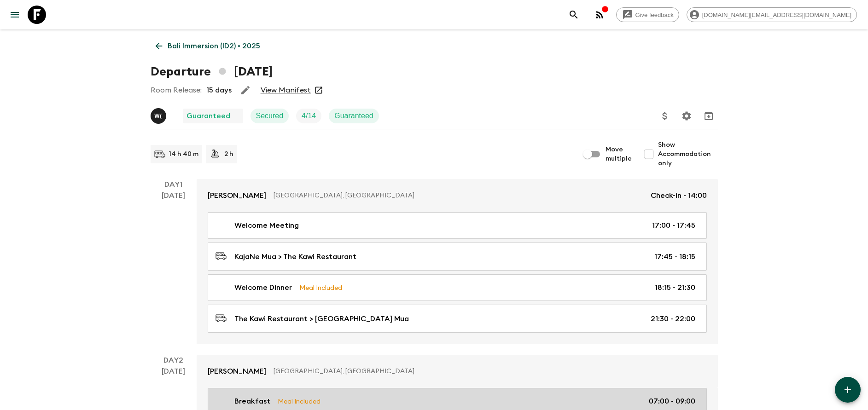 The height and width of the screenshot is (410, 868). What do you see at coordinates (679, 196) in the screenshot?
I see `p: Check-in - 14:00` at bounding box center [679, 196].